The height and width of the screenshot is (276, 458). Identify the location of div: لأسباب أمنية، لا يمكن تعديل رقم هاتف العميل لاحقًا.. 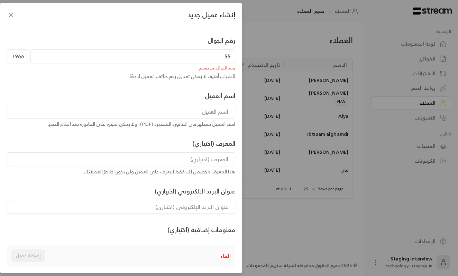
(121, 76).